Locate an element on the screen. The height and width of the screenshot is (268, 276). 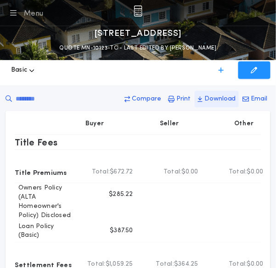
p: Title Fees is located at coordinates (36, 142).